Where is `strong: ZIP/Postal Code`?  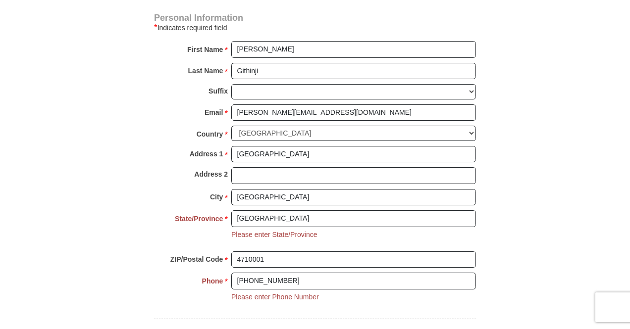
strong: ZIP/Postal Code is located at coordinates (197, 259).